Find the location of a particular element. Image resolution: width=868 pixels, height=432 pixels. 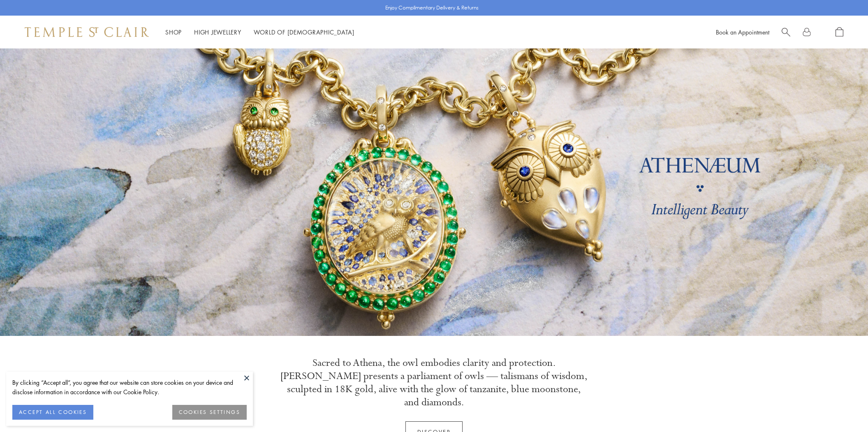

a: Search is located at coordinates (786, 32).